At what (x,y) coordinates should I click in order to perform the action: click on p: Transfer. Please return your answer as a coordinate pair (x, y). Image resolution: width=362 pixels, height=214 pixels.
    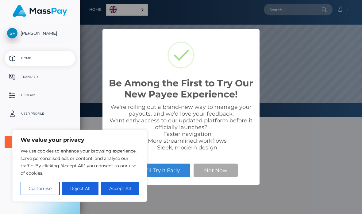
    Looking at the image, I should click on (40, 77).